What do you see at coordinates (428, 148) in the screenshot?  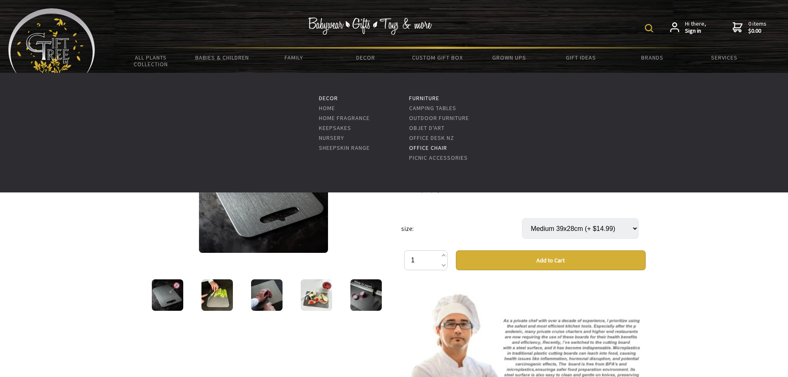 I see `a: Office Chair` at bounding box center [428, 148].